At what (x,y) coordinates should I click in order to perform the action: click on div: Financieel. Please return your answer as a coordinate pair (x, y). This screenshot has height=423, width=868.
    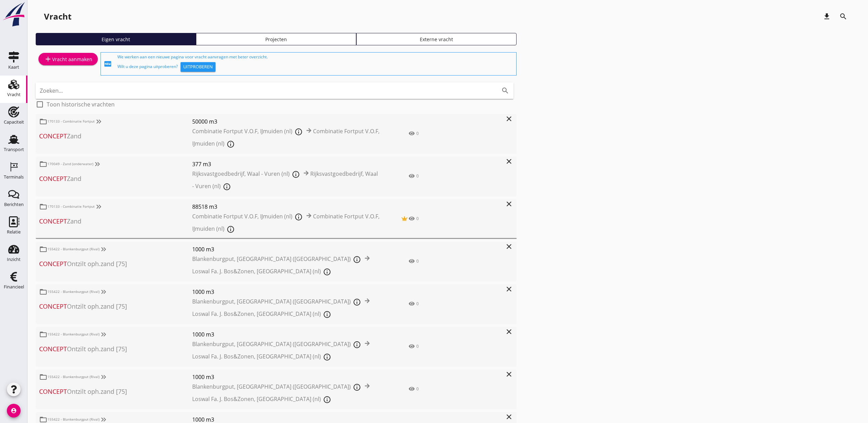
    Looking at the image, I should click on (14, 286).